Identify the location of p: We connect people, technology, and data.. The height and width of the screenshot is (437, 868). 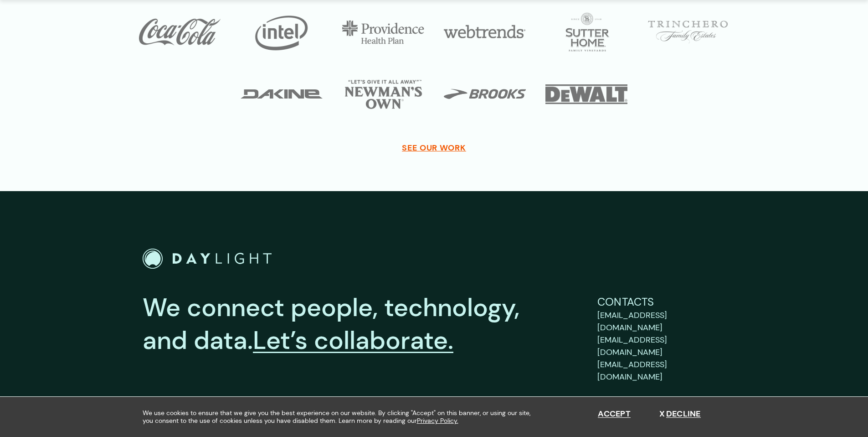
(356, 324).